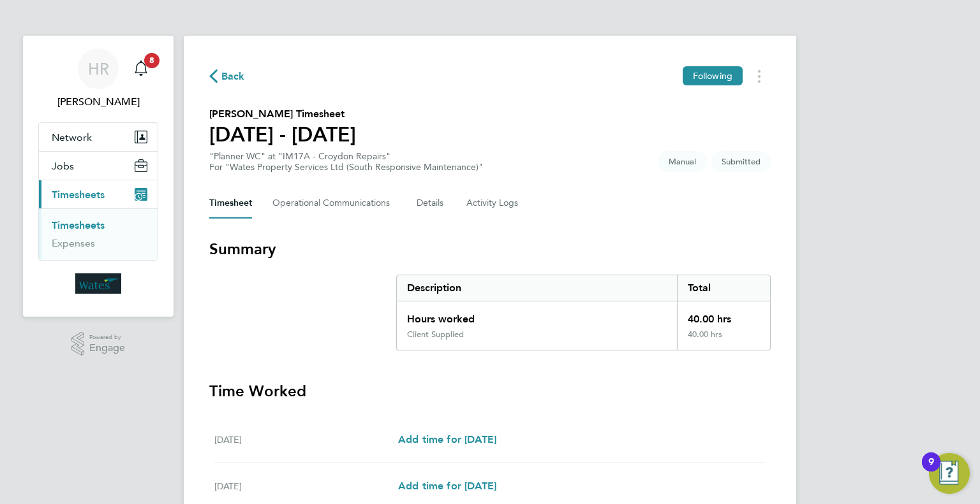 The width and height of the screenshot is (980, 504). Describe the element at coordinates (230, 203) in the screenshot. I see `button: Timesheet` at that location.